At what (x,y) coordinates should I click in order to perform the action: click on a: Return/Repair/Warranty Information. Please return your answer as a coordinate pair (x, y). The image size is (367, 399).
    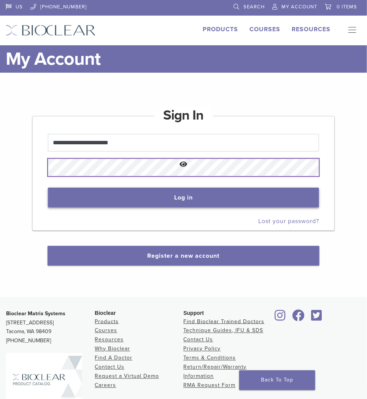
    Looking at the image, I should click on (215, 371).